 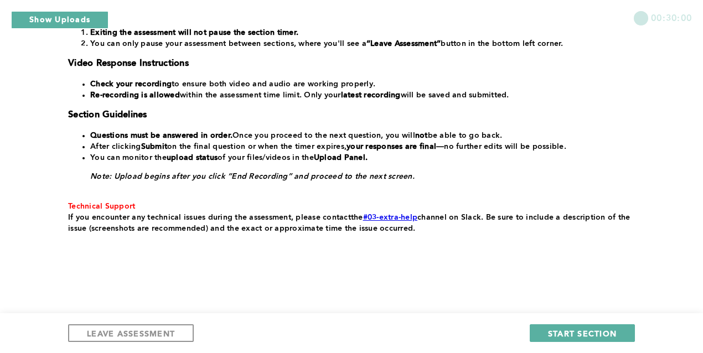 What do you see at coordinates (361, 158) in the screenshot?
I see `li: You can monitor the of your files/videos in the` at bounding box center [361, 158].